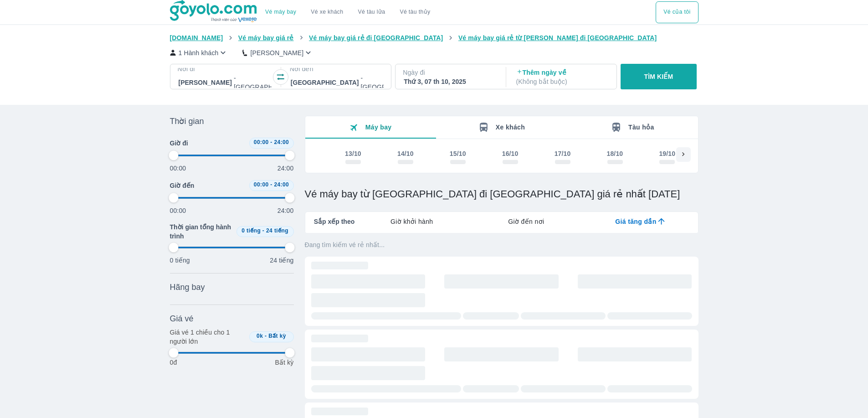  I want to click on span: 24 tiếng, so click(277, 231).